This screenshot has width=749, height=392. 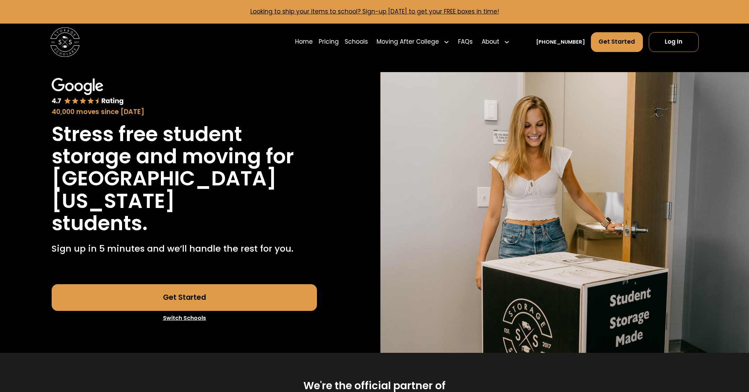 I want to click on a: Log In, so click(x=674, y=42).